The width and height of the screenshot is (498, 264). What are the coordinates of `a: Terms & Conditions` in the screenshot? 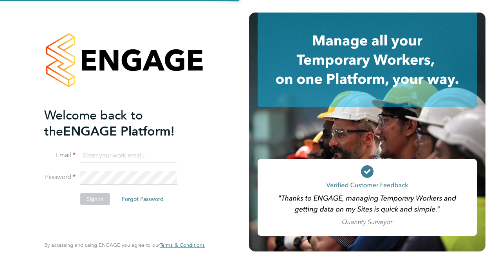 It's located at (182, 245).